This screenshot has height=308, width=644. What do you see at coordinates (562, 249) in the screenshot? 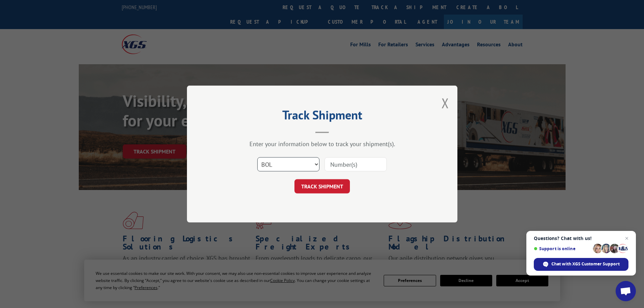
I see `span: Support is online` at bounding box center [562, 249].